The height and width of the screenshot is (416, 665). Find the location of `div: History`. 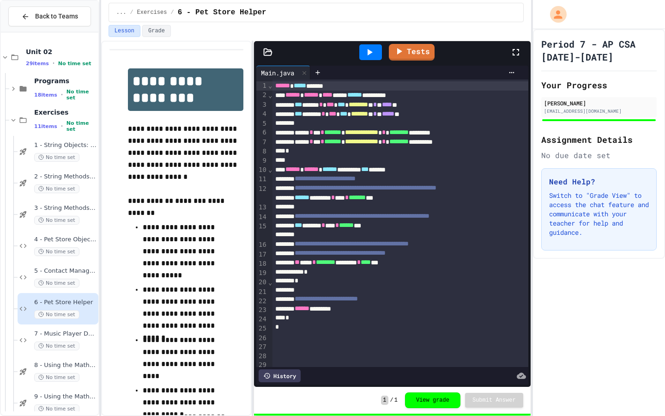

div: History is located at coordinates (279, 375).